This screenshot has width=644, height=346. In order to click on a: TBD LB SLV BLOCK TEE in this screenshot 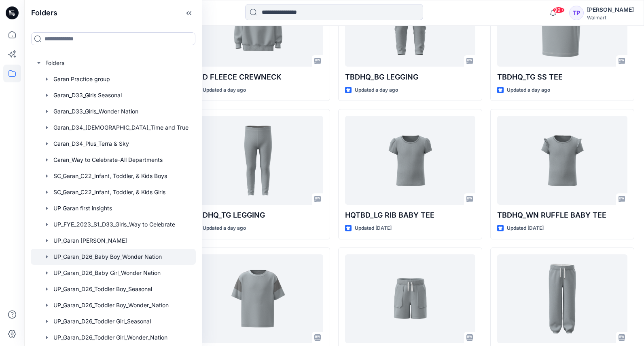, I will do `click(258, 299)`.